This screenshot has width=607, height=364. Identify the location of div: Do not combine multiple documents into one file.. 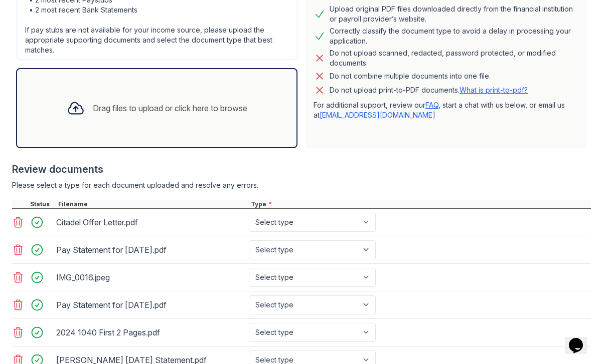
(410, 76).